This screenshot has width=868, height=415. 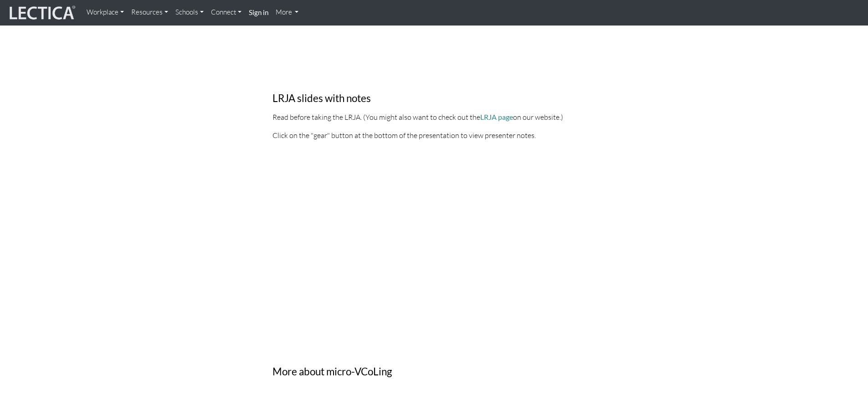 I want to click on h3: LRJA slides with notes, so click(x=434, y=98).